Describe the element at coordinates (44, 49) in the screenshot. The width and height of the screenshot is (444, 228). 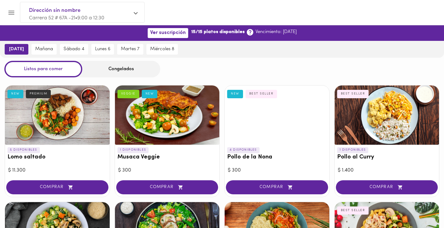
I see `span: mañana` at that location.